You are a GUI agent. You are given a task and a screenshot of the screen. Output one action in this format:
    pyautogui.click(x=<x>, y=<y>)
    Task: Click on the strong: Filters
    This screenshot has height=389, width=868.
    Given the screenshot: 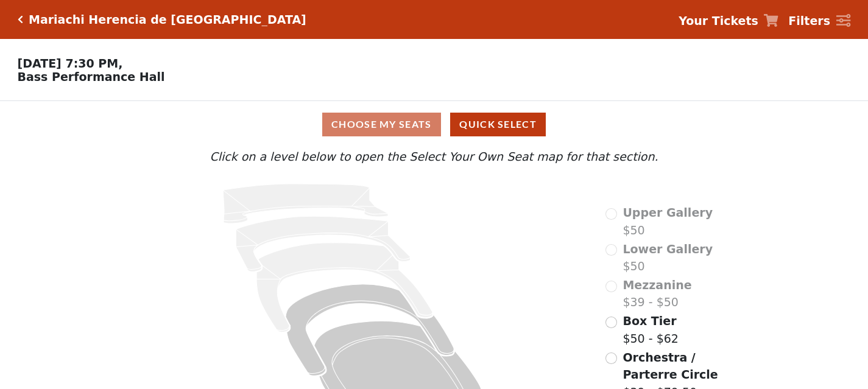 What is the action you would take?
    pyautogui.click(x=808, y=20)
    